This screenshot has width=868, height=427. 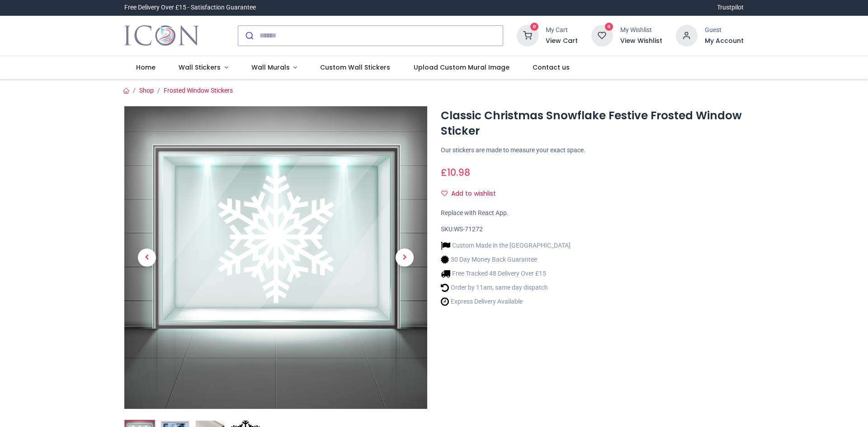 What do you see at coordinates (724, 41) in the screenshot?
I see `h6: My Account` at bounding box center [724, 41].